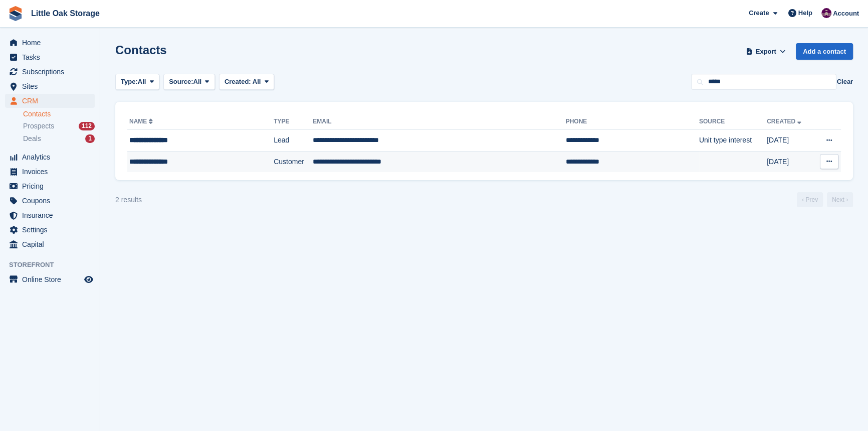 The width and height of the screenshot is (868, 431). Describe the element at coordinates (785, 122) in the screenshot. I see `a: Created` at that location.